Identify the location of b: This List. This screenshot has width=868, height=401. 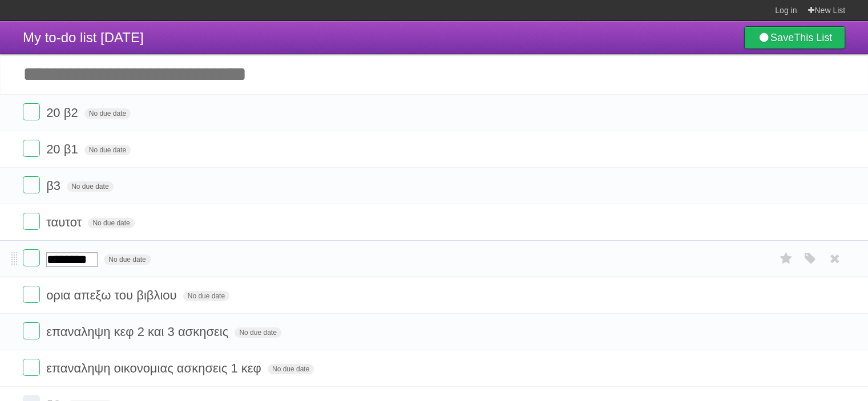
(812, 37).